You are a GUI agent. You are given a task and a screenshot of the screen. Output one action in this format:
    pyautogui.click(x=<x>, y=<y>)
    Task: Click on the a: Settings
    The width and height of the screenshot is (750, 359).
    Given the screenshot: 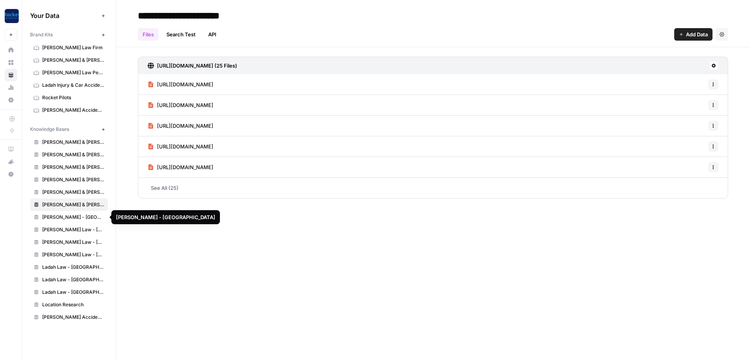 What is the action you would take?
    pyautogui.click(x=11, y=100)
    